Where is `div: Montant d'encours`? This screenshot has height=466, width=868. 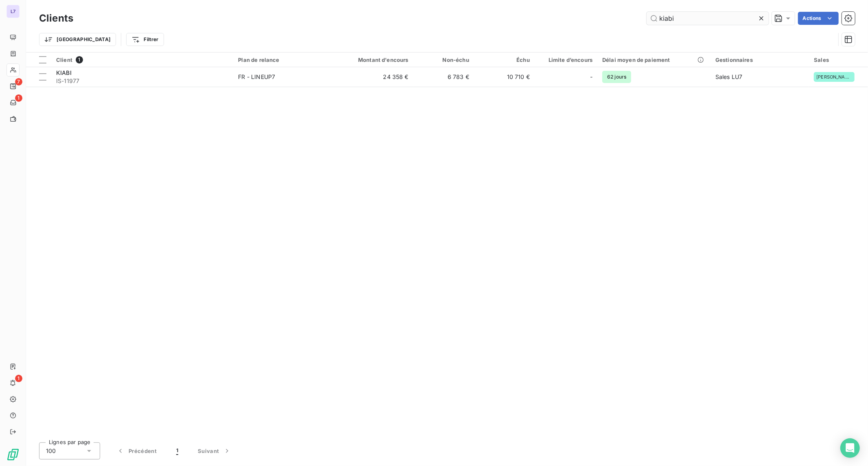
div: Montant d'encours is located at coordinates (372, 60).